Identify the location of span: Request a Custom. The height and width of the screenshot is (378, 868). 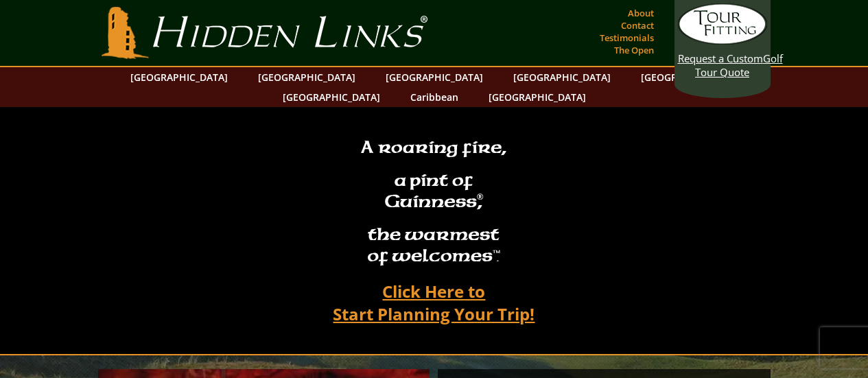
(721, 58).